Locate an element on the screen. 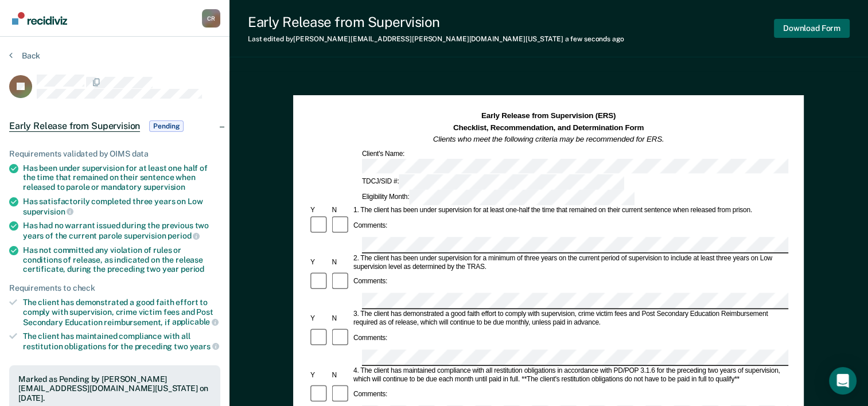 This screenshot has width=868, height=406. div: Has not committed any violation of rules or conditions of release, as indicated on the release ce... is located at coordinates (122, 260).